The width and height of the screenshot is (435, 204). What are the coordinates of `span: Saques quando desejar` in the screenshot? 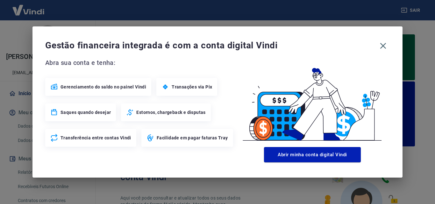 It's located at (86, 112).